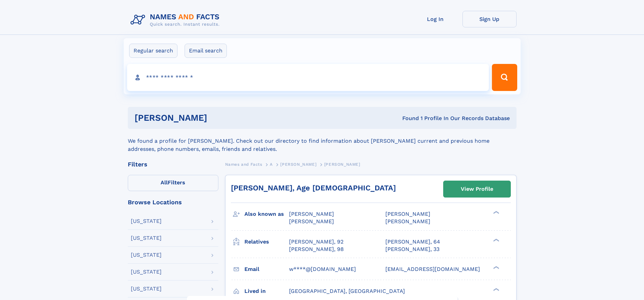 This screenshot has width=644, height=300. I want to click on label: Email search, so click(206, 51).